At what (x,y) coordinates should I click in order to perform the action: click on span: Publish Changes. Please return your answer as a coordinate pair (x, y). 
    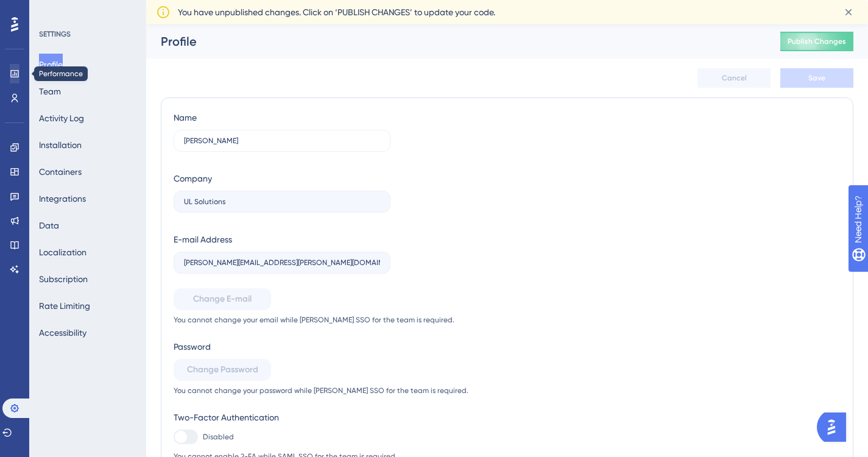
    Looking at the image, I should click on (817, 41).